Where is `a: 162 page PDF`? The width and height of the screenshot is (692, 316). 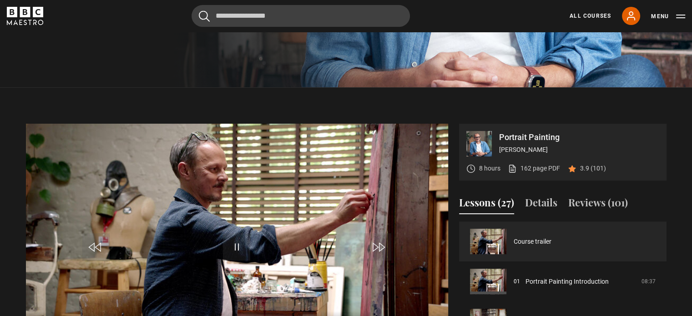
a: 162 page PDF is located at coordinates (534, 168).